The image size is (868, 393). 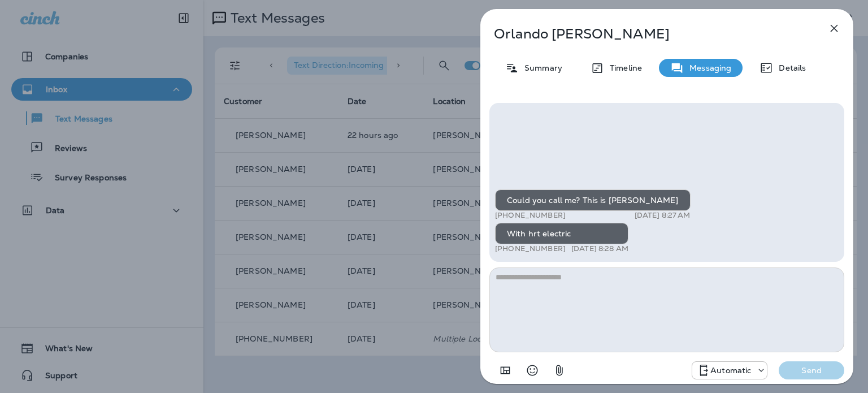 I want to click on p: Timeline, so click(x=623, y=68).